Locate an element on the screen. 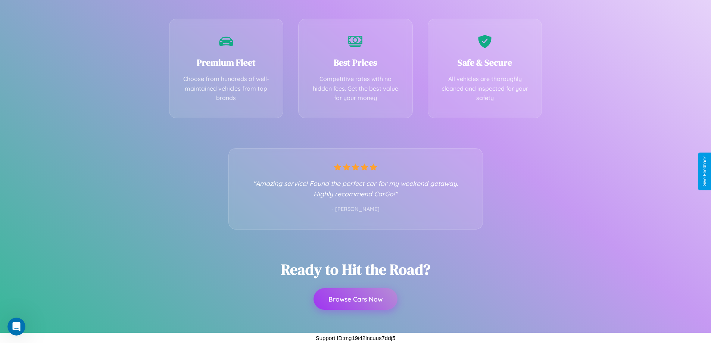 The width and height of the screenshot is (711, 343). h3: Safe & Secure is located at coordinates (485, 62).